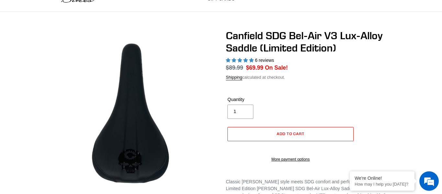 The height and width of the screenshot is (194, 442). Describe the element at coordinates (312, 42) in the screenshot. I see `h1: Canfield SDG Bel-Air V3 Lux-Alloy Saddle (Limited Edition)` at that location.